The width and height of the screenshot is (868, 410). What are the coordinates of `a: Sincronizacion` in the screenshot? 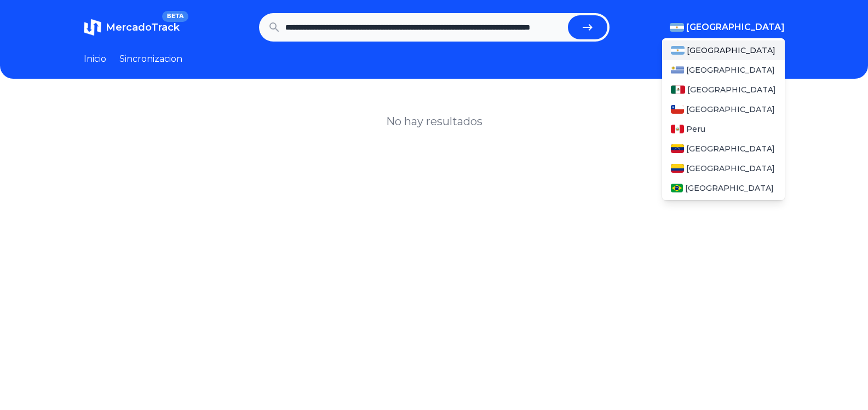 It's located at (151, 59).